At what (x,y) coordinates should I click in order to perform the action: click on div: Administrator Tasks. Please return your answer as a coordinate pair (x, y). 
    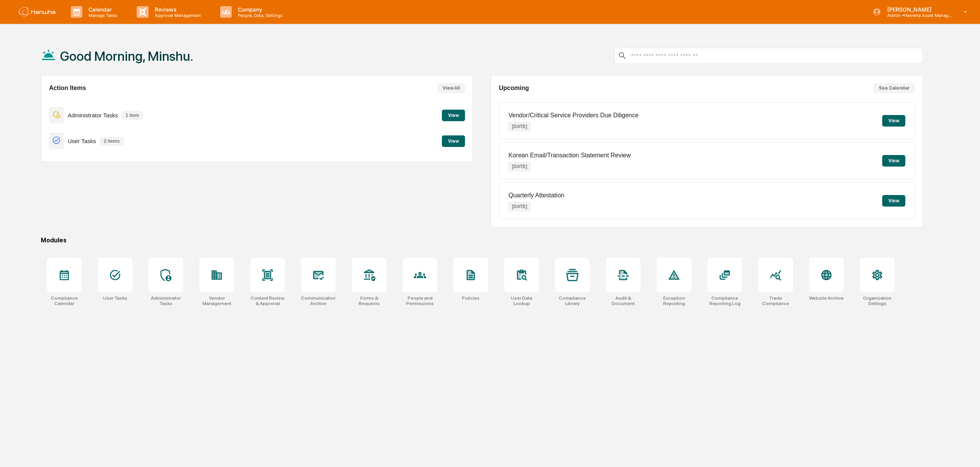
    Looking at the image, I should click on (166, 301).